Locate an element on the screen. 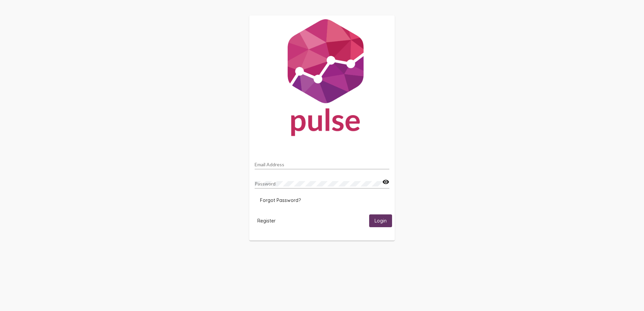  button: Login is located at coordinates (381, 221).